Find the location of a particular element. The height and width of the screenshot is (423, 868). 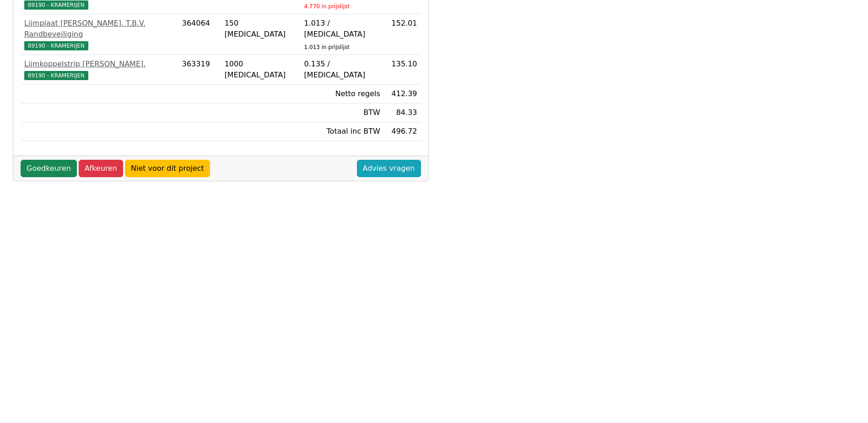

sub: 1.013 in prijslijst is located at coordinates (327, 47).